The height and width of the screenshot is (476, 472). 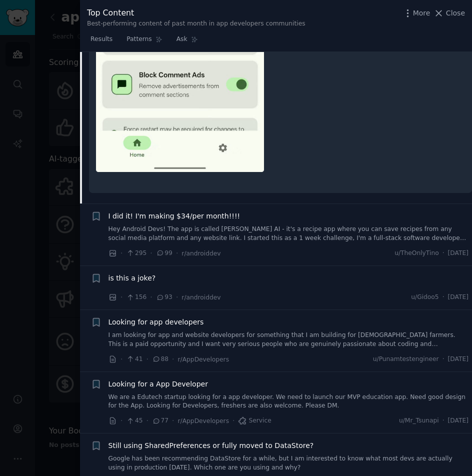 I want to click on span: u/Gidoo5, so click(x=425, y=298).